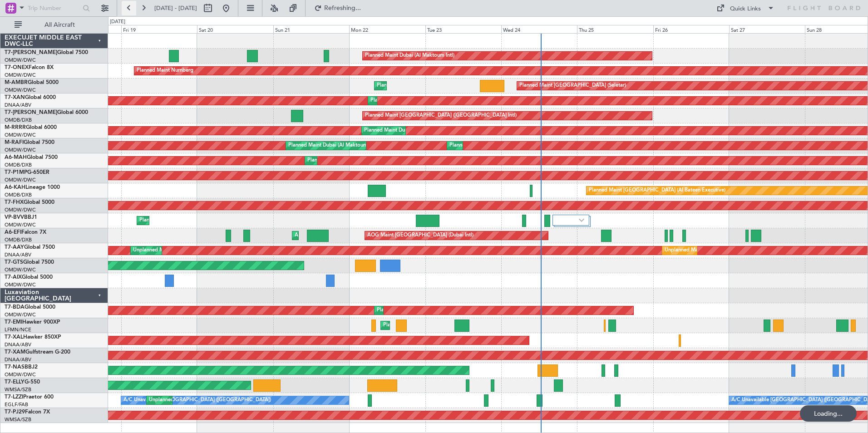 The width and height of the screenshot is (868, 433). Describe the element at coordinates (31, 158) in the screenshot. I see `a: A6-MAHGlobal 7500` at that location.